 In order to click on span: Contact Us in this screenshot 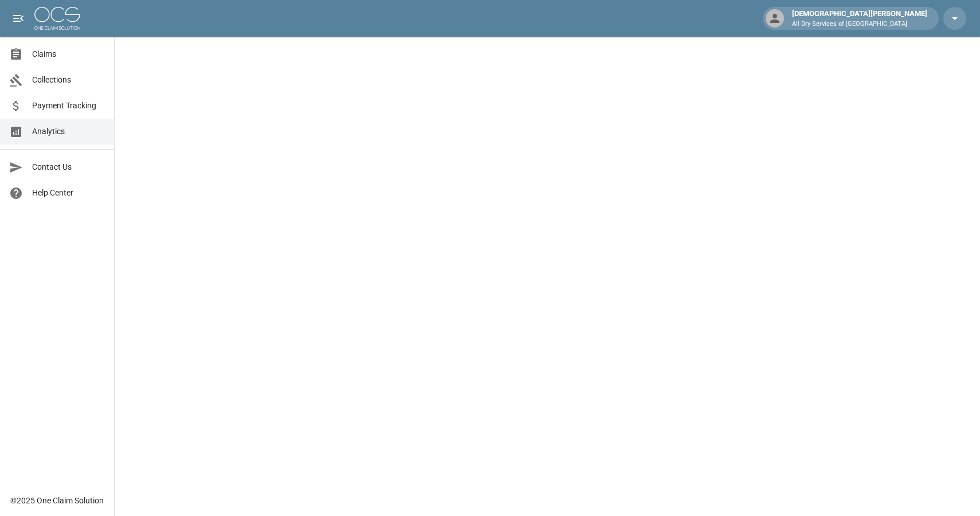, I will do `click(68, 167)`.